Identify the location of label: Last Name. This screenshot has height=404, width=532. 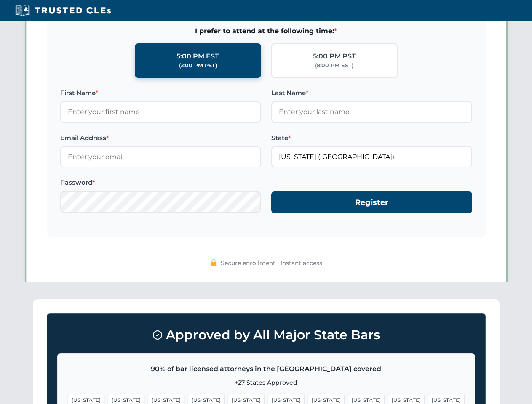
(372, 93).